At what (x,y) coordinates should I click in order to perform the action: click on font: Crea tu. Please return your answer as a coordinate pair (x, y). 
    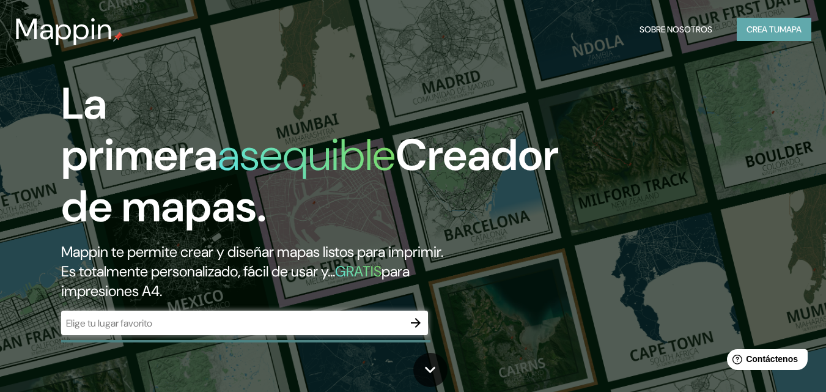
    Looking at the image, I should click on (763, 29).